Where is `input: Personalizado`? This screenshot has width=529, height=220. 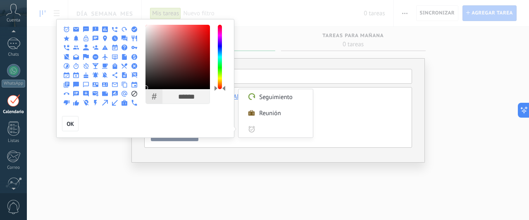 input: Personalizado is located at coordinates (283, 129).